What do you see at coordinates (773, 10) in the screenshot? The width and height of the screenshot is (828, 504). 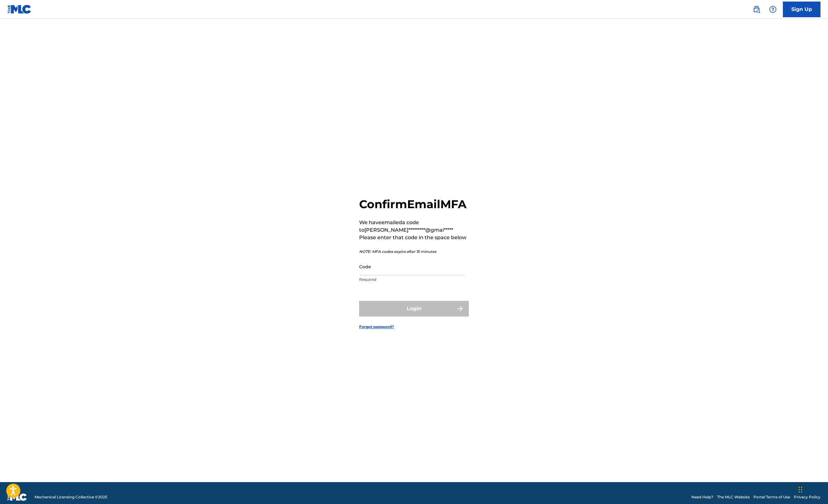 I see `div: Help` at bounding box center [773, 10].